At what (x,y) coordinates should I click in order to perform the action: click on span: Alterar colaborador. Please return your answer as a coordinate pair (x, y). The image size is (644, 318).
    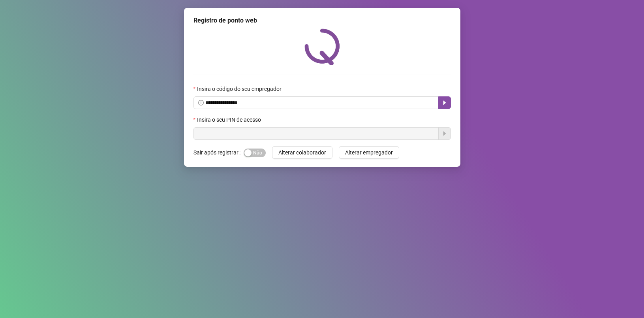
    Looking at the image, I should click on (302, 152).